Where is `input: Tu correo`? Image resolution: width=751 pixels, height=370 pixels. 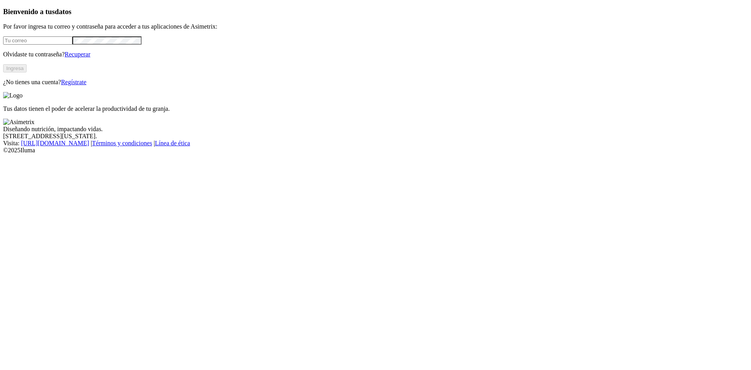 input: Tu correo is located at coordinates (38, 40).